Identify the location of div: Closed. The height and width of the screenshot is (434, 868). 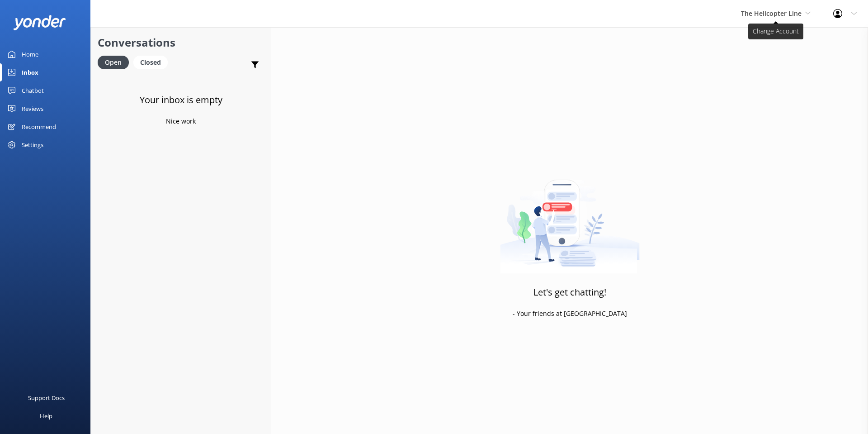
(151, 63).